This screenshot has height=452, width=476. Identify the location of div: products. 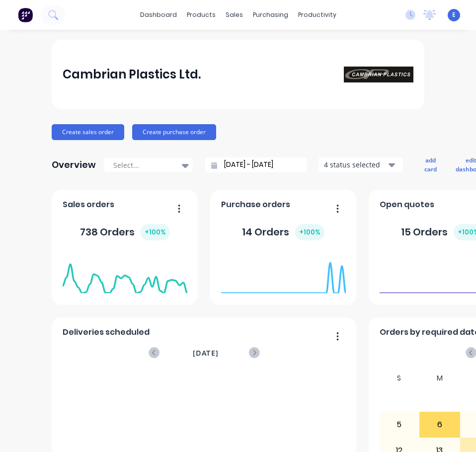
(201, 15).